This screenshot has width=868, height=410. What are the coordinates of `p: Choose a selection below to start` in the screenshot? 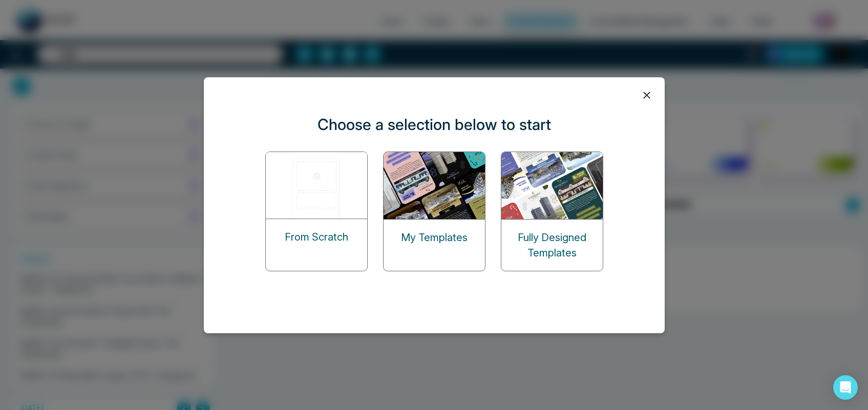 It's located at (434, 124).